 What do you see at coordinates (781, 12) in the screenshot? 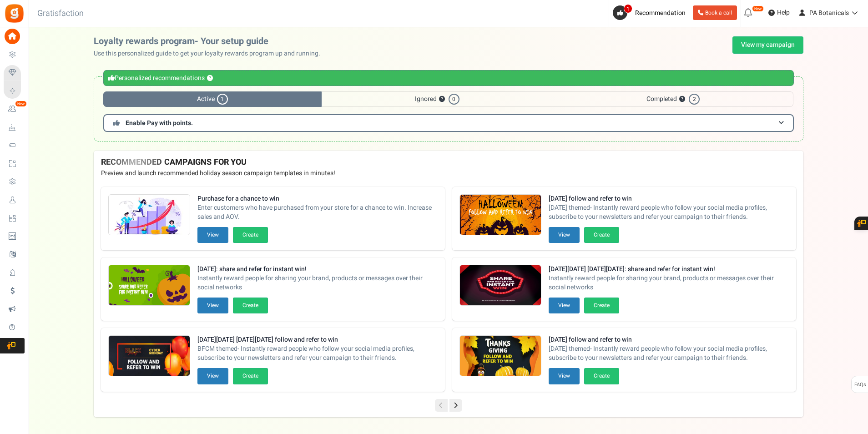
I see `span: Help` at bounding box center [781, 12].